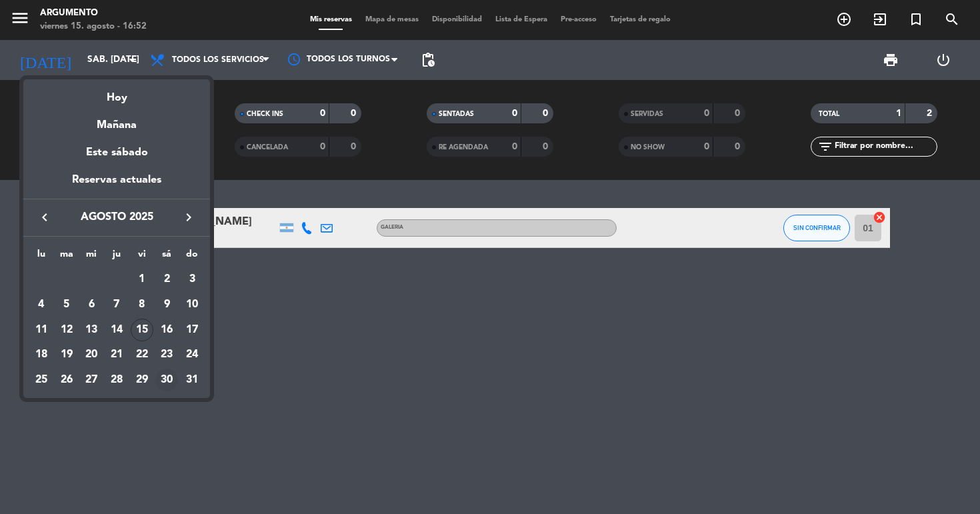  Describe the element at coordinates (167, 380) in the screenshot. I see `td: 30 de agosto de 2025` at that location.